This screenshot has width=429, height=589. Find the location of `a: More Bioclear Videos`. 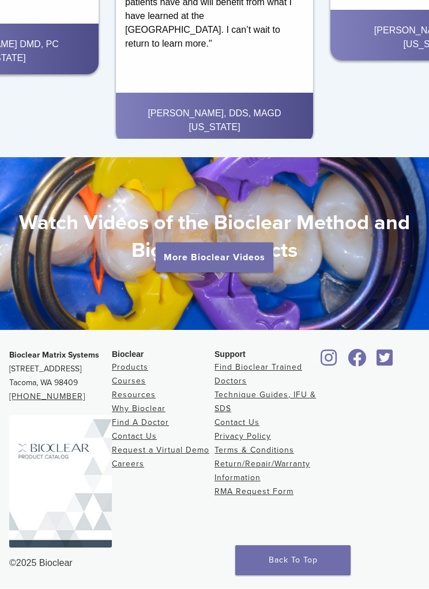

a: More Bioclear Videos is located at coordinates (214, 258).